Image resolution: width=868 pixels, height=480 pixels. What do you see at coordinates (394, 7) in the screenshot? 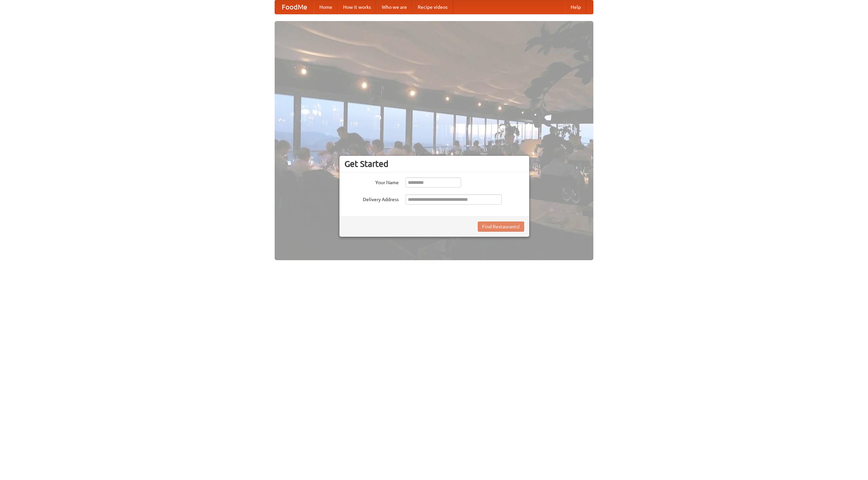
I see `a: Who we are` at bounding box center [394, 7].